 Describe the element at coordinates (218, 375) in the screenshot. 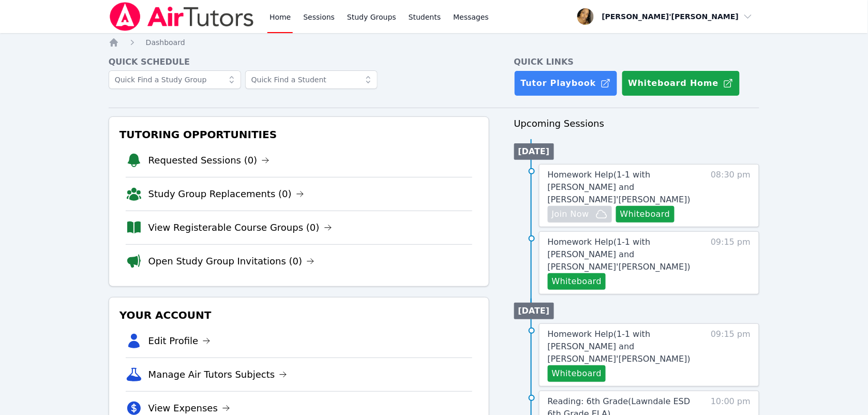

I see `a: Manage Air Tutors Subjects` at that location.